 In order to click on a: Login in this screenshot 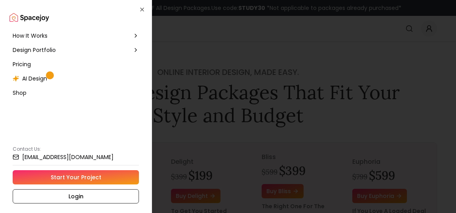, I will do `click(76, 196)`.